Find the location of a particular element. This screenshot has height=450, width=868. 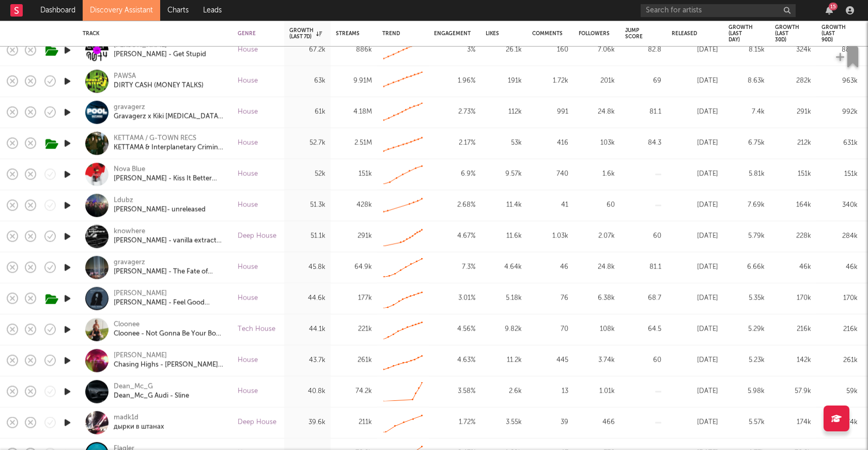

div: 174k is located at coordinates (840, 423).